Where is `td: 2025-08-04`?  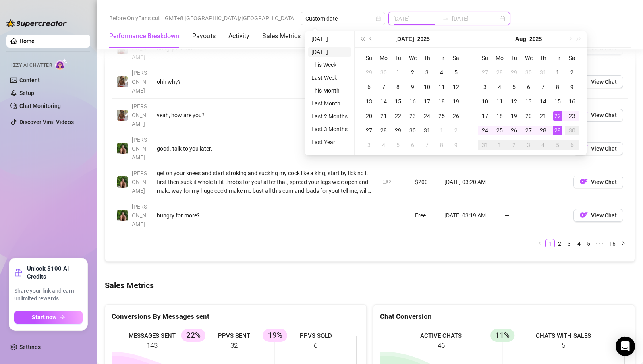 td: 2025-08-04 is located at coordinates (499, 87).